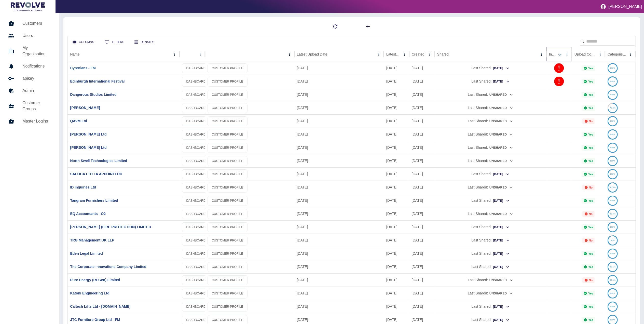 This screenshot has width=644, height=324. What do you see at coordinates (95, 319) in the screenshot?
I see `a: JTC Furniture Group Ltd - FM` at bounding box center [95, 319].